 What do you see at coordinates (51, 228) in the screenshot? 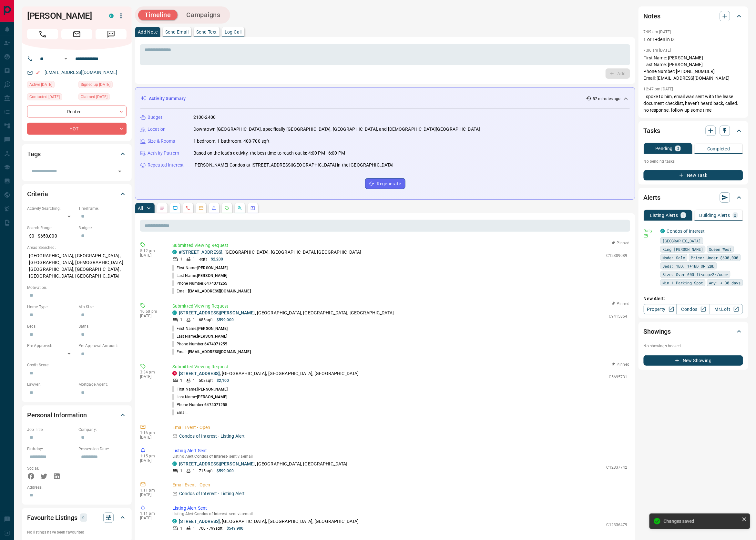
I see `p: Search Range:` at bounding box center [51, 228].